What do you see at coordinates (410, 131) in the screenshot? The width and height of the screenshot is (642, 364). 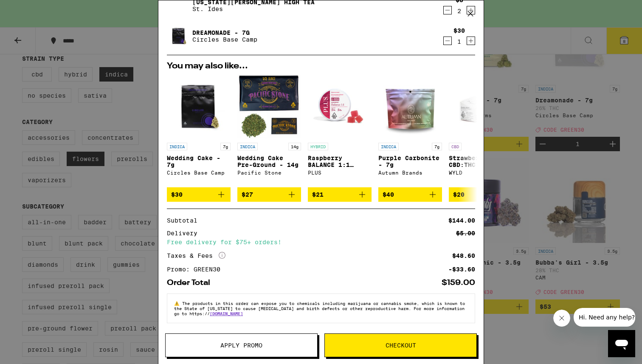 I see `a: Open page for Purple Carbonite - 7g from Autumn Brands` at bounding box center [410, 131].